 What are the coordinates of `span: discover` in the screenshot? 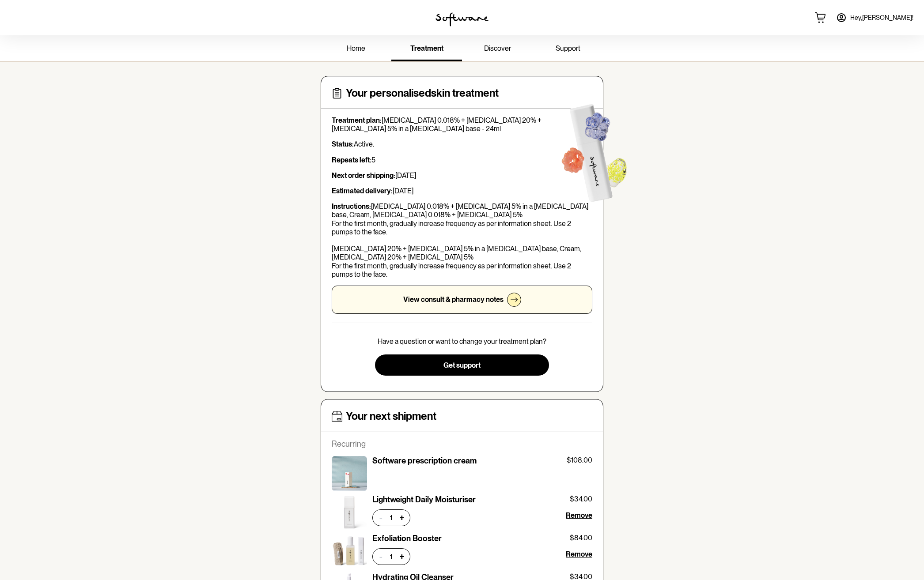 It's located at (497, 48).